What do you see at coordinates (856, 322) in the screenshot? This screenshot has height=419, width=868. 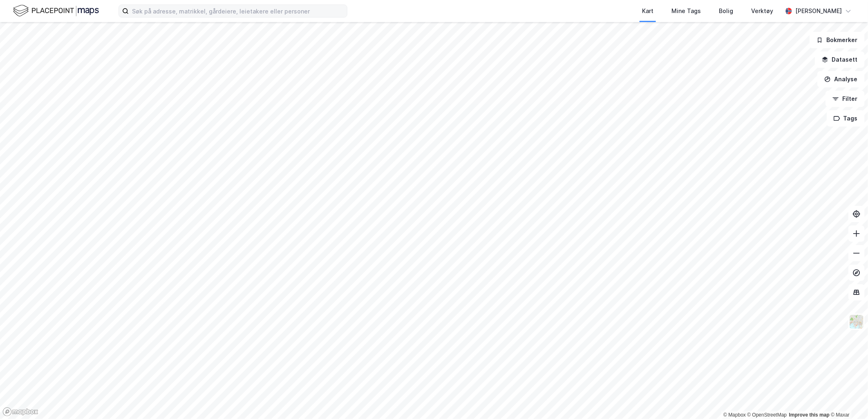 I see `img: Z` at bounding box center [856, 322].